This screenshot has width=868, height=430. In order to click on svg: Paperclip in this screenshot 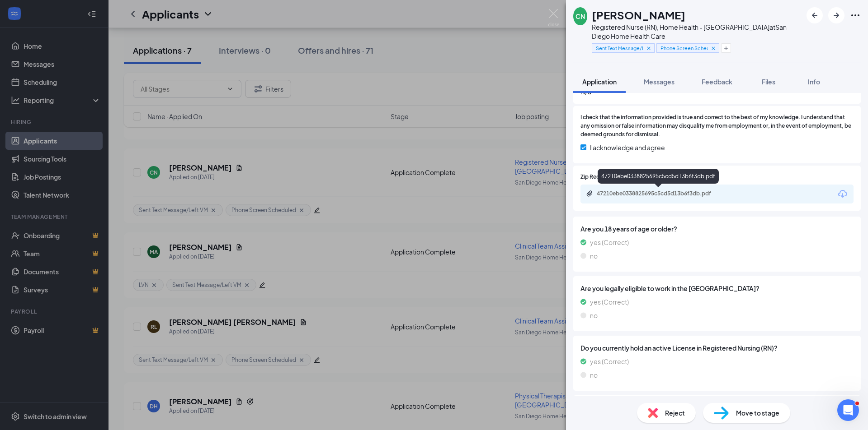, I will do `click(589, 193)`.